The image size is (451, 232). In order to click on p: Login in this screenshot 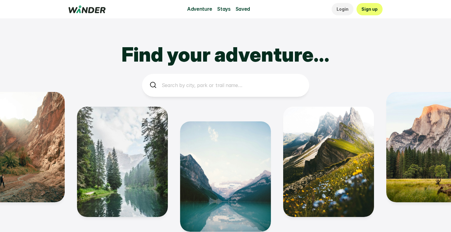, I will do `click(342, 9)`.